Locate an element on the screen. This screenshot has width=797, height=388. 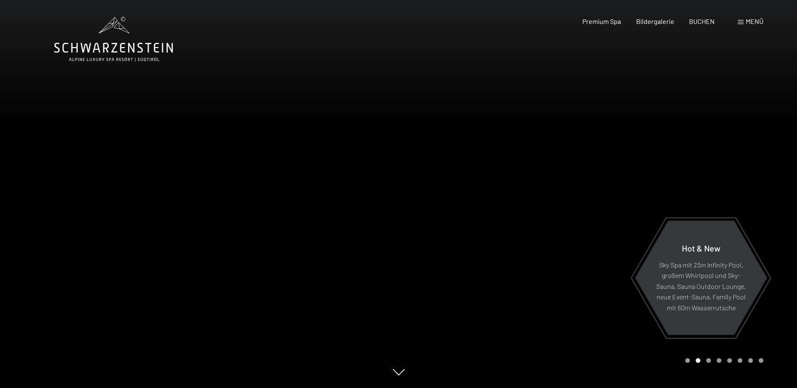
div: Carousel Page 8 is located at coordinates (761, 361).